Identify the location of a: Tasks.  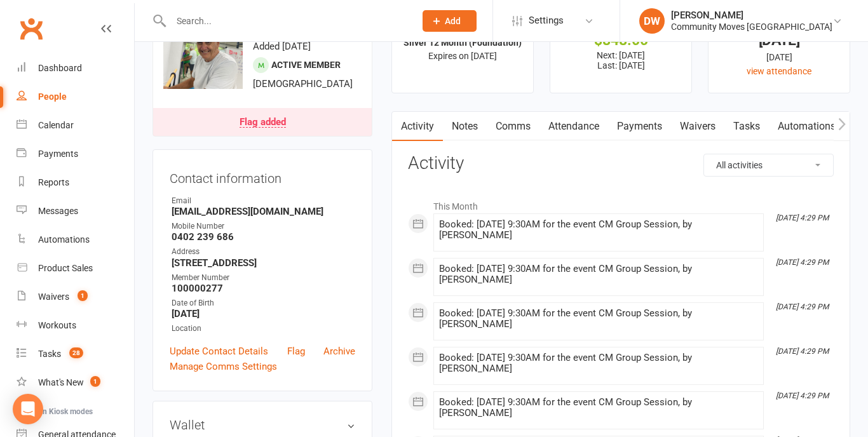
(747, 126).